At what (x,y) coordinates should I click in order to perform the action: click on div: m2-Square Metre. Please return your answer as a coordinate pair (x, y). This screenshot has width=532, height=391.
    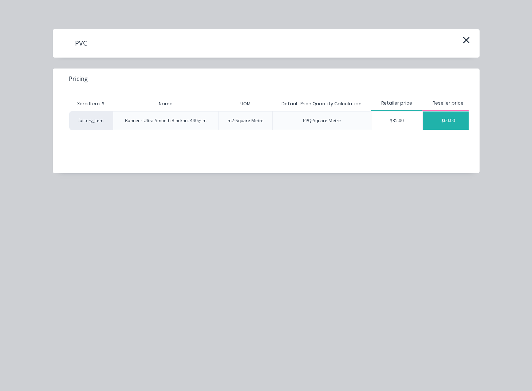
    Looking at the image, I should click on (246, 121).